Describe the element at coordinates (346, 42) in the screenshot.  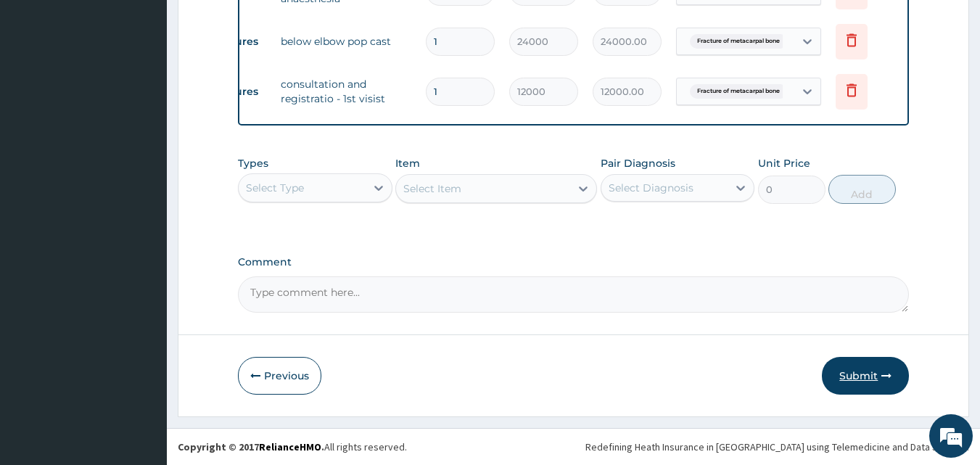
I see `td: below elbow pop cast` at that location.